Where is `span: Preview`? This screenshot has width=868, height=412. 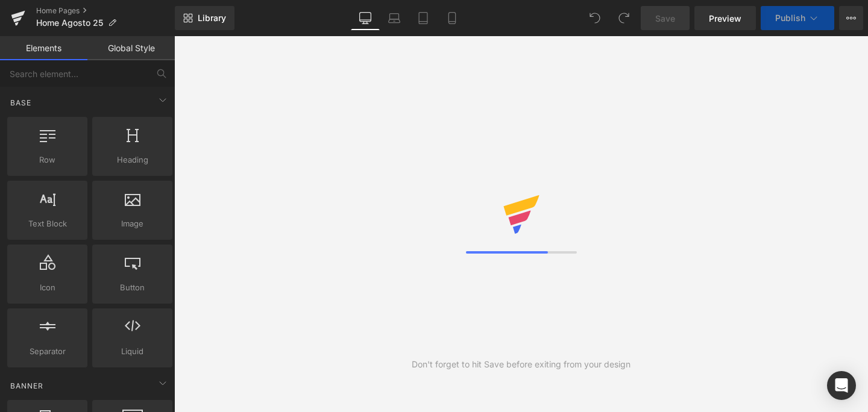 span: Preview is located at coordinates (725, 18).